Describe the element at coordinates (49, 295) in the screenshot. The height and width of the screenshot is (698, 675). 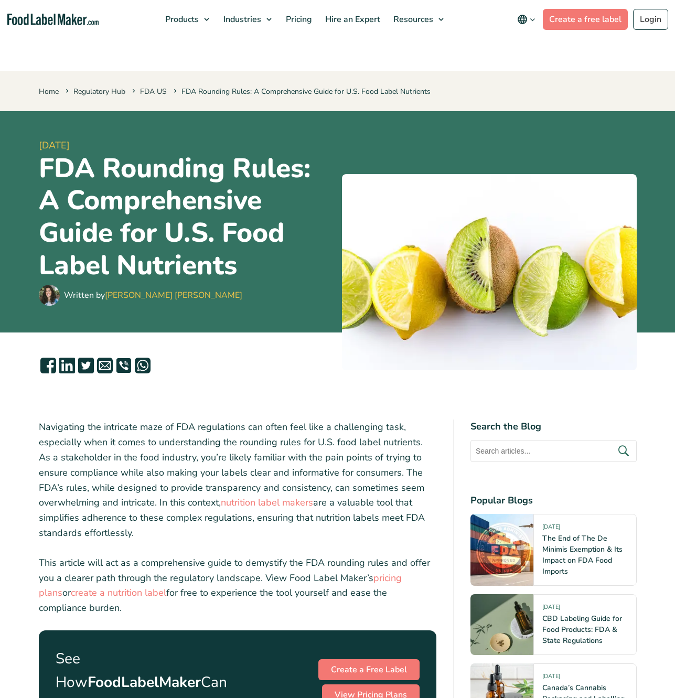
I see `img: Maria Abi Hanna - Food Label Maker` at that location.